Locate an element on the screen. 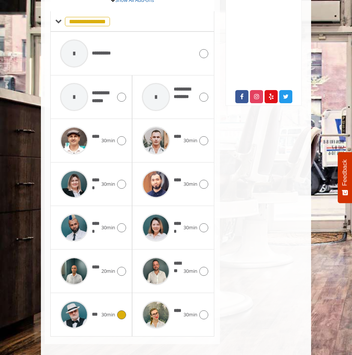  span: 20min is located at coordinates (108, 271).